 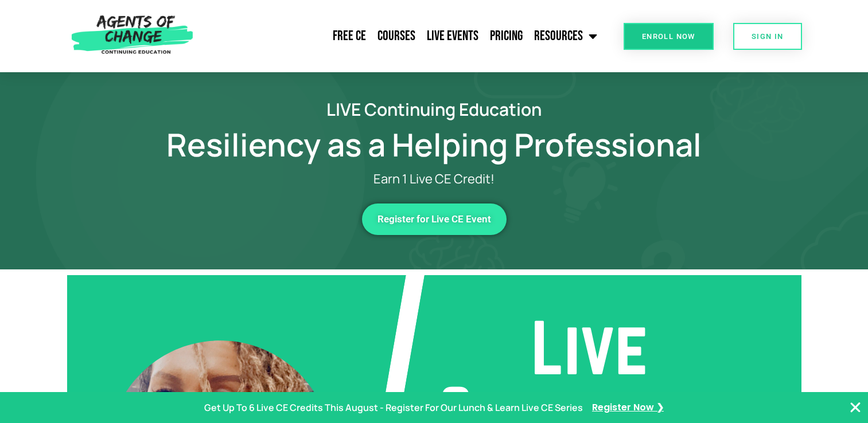 I want to click on a: Register Now ❯, so click(x=628, y=408).